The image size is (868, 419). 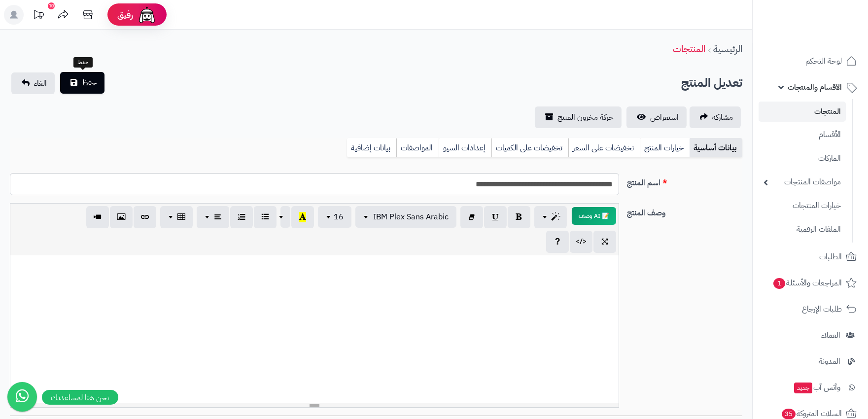 What do you see at coordinates (830, 38) in the screenshot?
I see `img: logo-2.png` at bounding box center [830, 38].